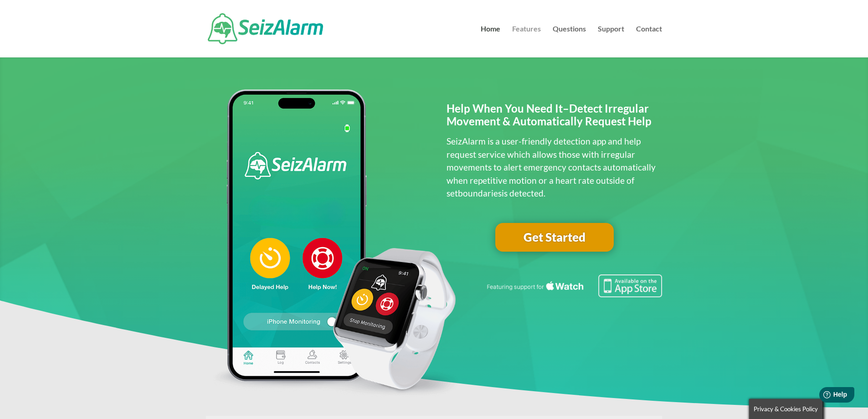  What do you see at coordinates (574, 286) in the screenshot?
I see `img: Seizure detection available in the Apple App Store.` at bounding box center [574, 286].